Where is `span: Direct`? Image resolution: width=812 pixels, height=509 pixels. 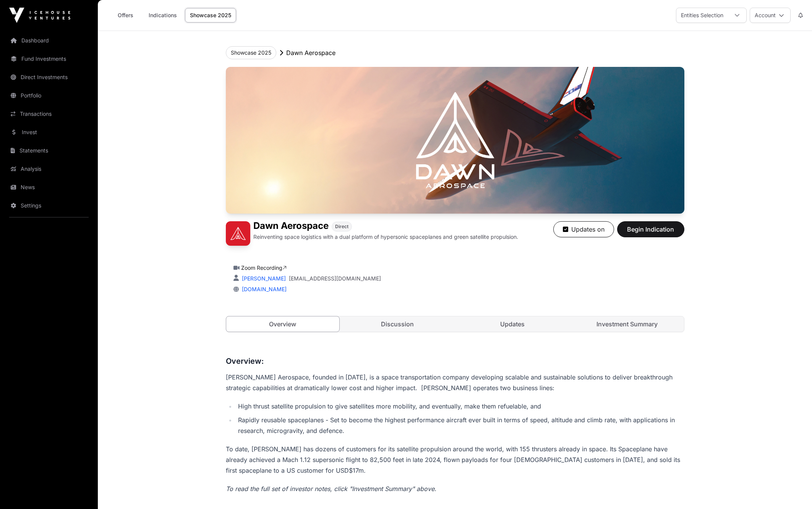
span: Direct is located at coordinates (341, 227).